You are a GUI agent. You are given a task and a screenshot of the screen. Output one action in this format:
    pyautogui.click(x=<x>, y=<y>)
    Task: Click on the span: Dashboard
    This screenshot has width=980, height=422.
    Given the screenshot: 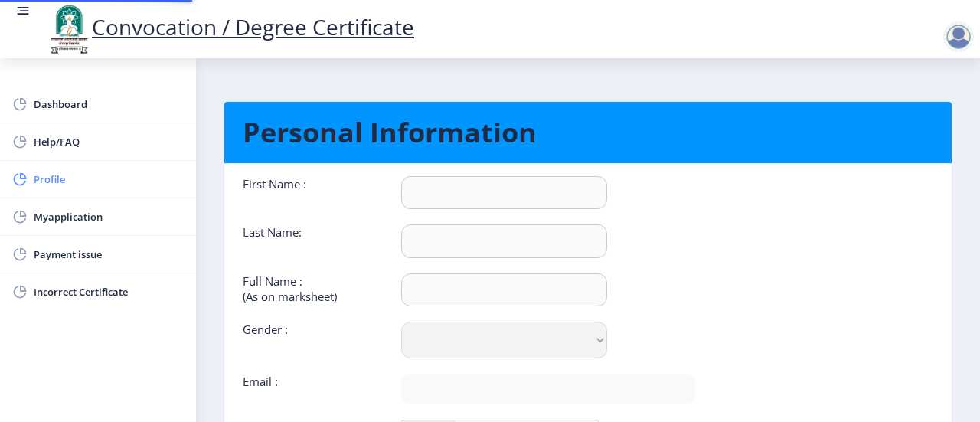 What is the action you would take?
    pyautogui.click(x=109, y=104)
    